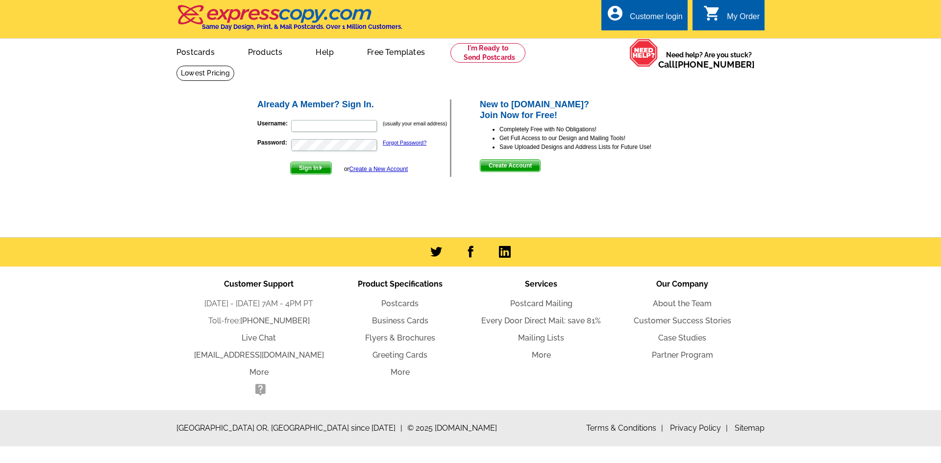 This screenshot has width=941, height=463. What do you see at coordinates (541, 303) in the screenshot?
I see `a: Postcard Mailing` at bounding box center [541, 303].